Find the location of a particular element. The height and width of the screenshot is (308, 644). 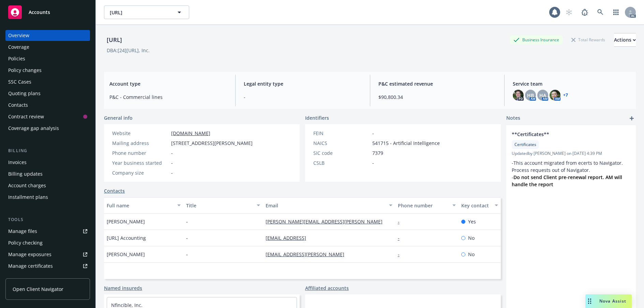

div: Overview is located at coordinates (19, 36).